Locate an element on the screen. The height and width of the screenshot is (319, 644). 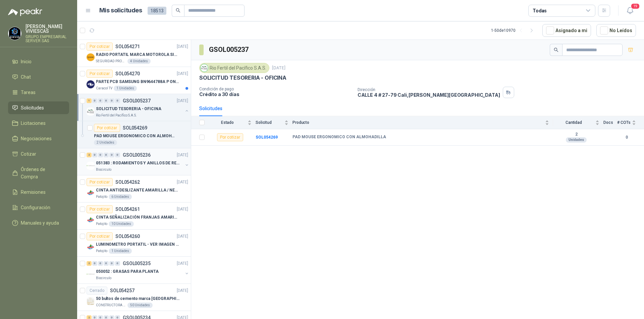
a: Órdenes de Compra is located at coordinates (39, 173).